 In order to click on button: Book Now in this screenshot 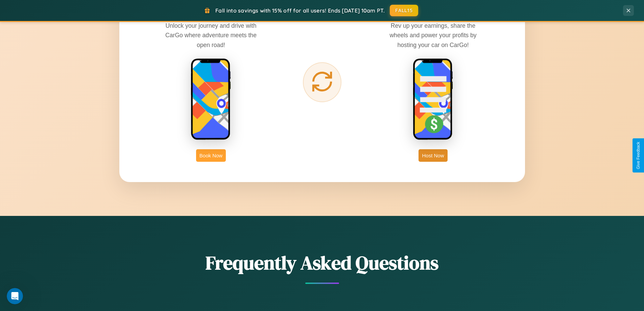, I will do `click(211, 156)`.